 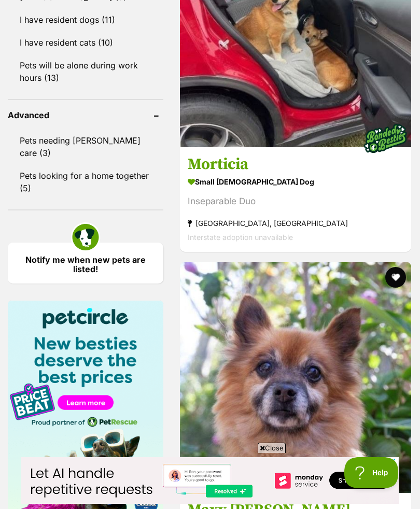 What do you see at coordinates (86, 72) in the screenshot?
I see `a: Pets will be alone during work hours (13)` at bounding box center [86, 72].